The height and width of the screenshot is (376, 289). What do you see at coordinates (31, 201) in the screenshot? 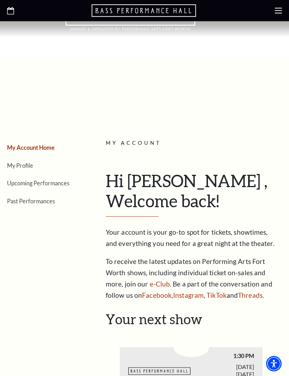
I see `a: Past Performances` at bounding box center [31, 201].